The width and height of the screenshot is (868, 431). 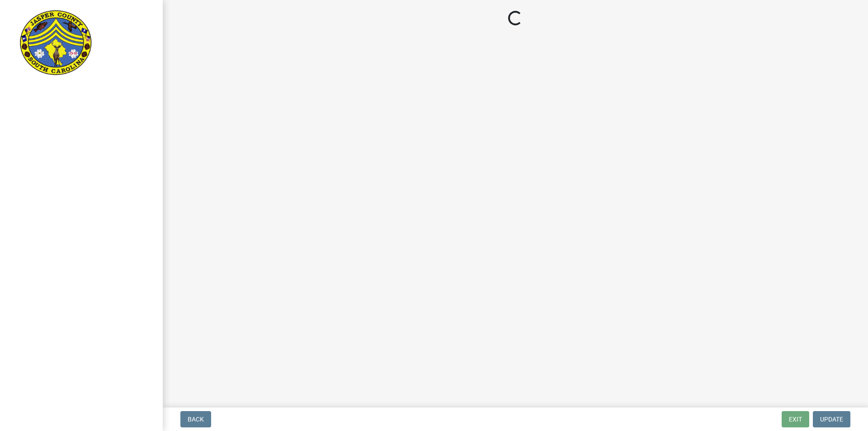 I want to click on span: Update, so click(x=832, y=419).